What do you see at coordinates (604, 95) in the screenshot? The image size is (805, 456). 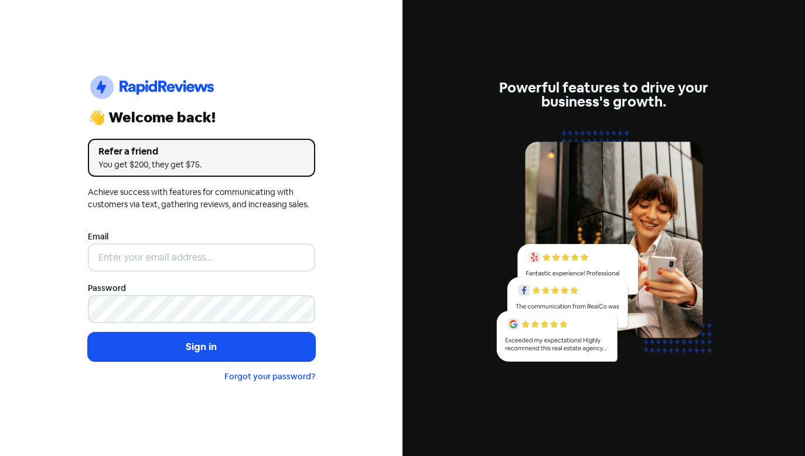 I see `div: Powerful features to drive your business's growth.` at bounding box center [604, 95].